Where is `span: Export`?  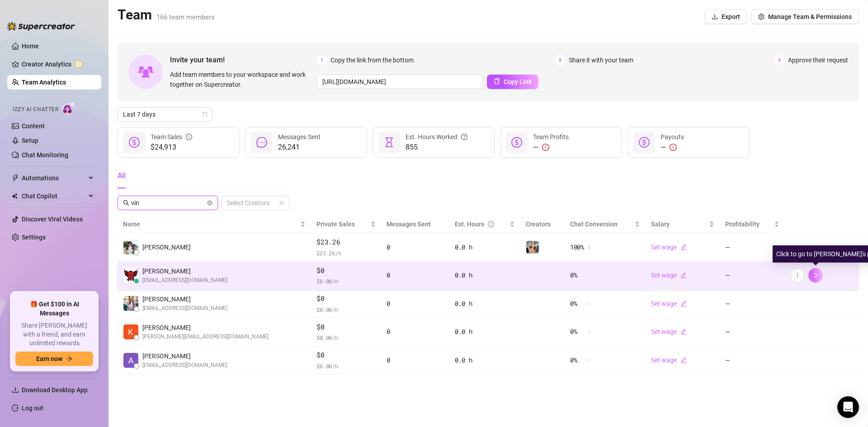
span: Export is located at coordinates (731, 17).